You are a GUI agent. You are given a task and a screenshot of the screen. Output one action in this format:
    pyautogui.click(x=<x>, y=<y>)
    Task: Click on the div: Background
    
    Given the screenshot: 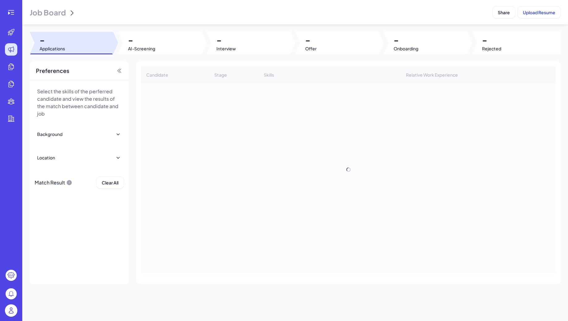 What is the action you would take?
    pyautogui.click(x=50, y=134)
    